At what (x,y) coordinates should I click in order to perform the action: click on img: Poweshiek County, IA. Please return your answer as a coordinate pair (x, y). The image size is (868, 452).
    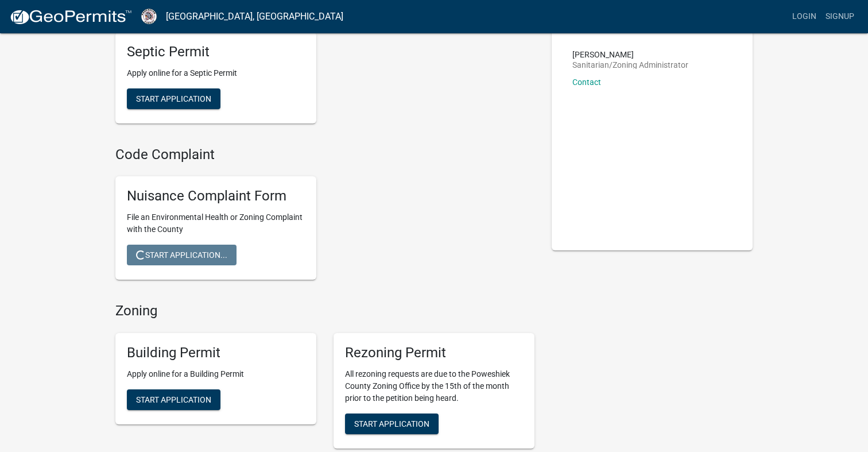
    Looking at the image, I should click on (149, 16).